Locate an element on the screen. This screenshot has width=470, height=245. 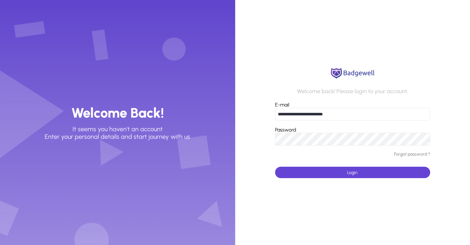
p: Enter your personal details and start journey with us is located at coordinates (117, 136).